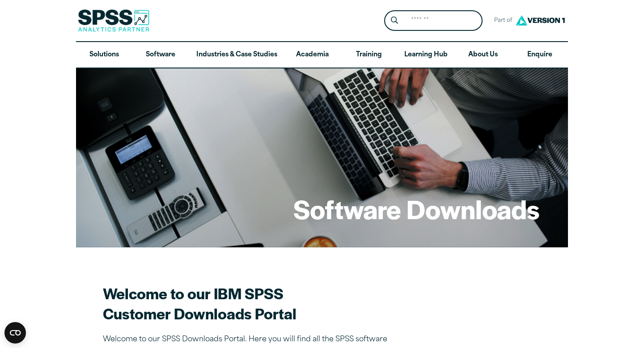  Describe the element at coordinates (313, 55) in the screenshot. I see `a: Academia` at that location.